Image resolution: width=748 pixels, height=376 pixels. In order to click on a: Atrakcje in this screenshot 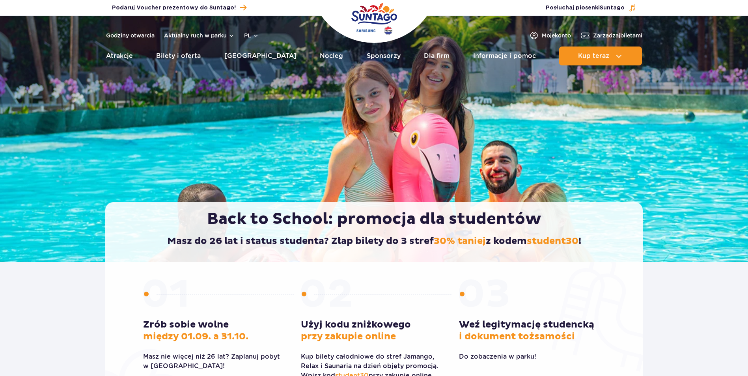, I will do `click(119, 56)`.